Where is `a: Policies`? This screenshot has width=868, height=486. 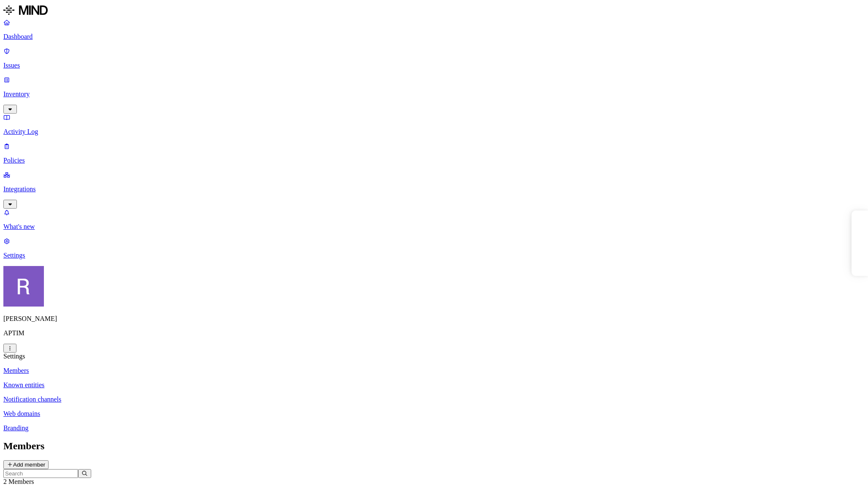
a: Policies is located at coordinates (434, 153).